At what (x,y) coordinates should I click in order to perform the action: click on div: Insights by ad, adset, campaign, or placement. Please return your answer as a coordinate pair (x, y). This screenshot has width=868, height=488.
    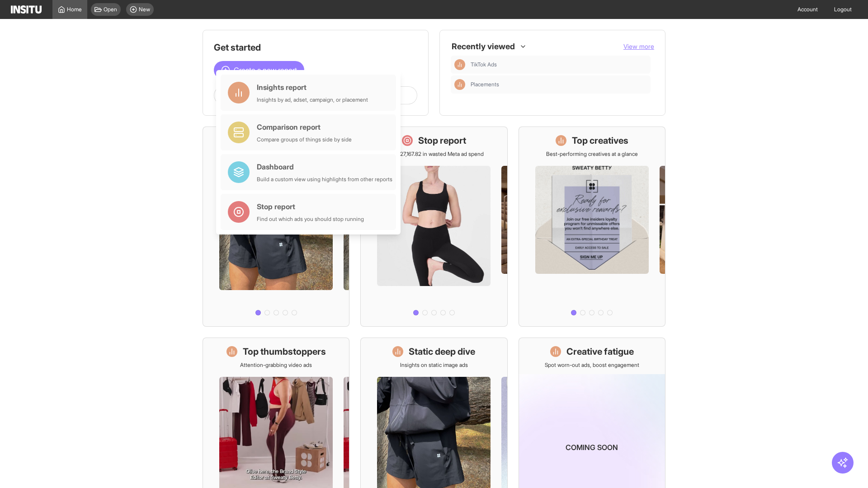
    Looking at the image, I should click on (312, 100).